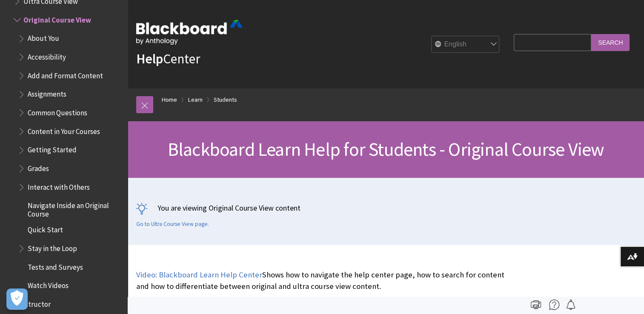 This screenshot has height=314, width=644. I want to click on span: Stay in the Loop, so click(52, 247).